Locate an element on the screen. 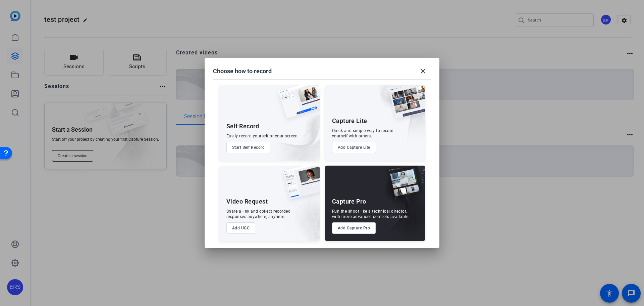 The width and height of the screenshot is (644, 306). img: embarkstudio-self-record.png is located at coordinates (291, 130).